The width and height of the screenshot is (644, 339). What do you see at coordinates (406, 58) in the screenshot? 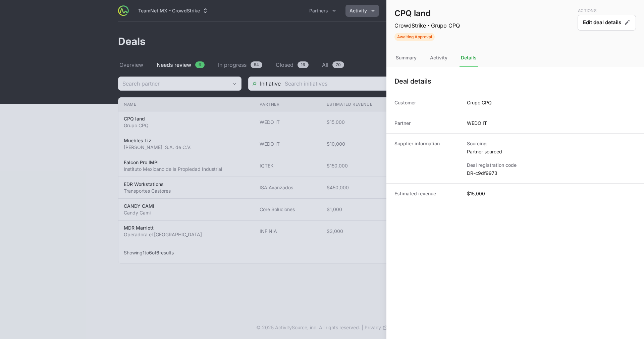
I see `div: Summary` at bounding box center [406, 58].